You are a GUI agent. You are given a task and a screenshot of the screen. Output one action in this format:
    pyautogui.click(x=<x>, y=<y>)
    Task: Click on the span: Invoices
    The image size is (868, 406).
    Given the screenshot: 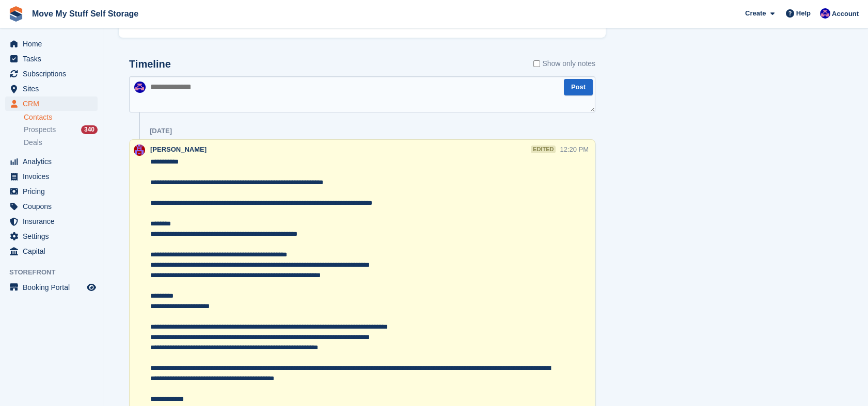 What is the action you would take?
    pyautogui.click(x=53, y=176)
    